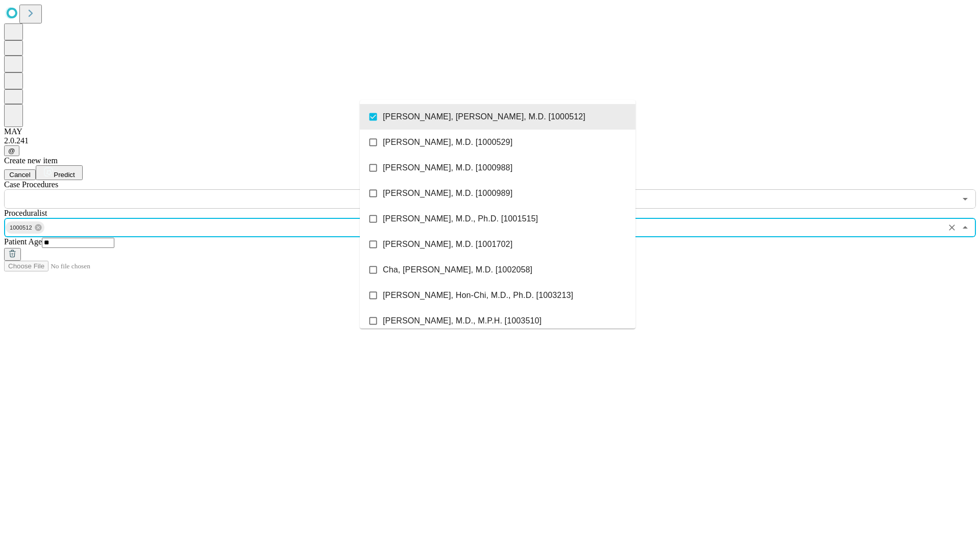 This screenshot has width=980, height=551. Describe the element at coordinates (952, 227) in the screenshot. I see `button: Clear` at that location.